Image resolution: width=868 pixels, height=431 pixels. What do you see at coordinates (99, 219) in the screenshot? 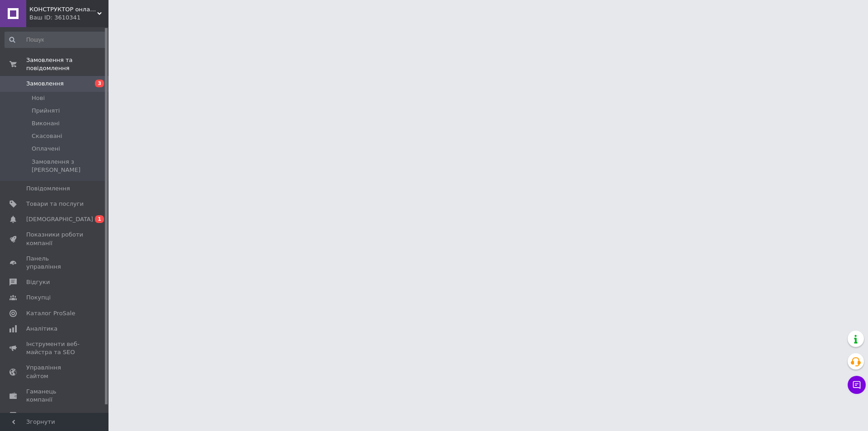
I see `span: 1` at bounding box center [99, 219].